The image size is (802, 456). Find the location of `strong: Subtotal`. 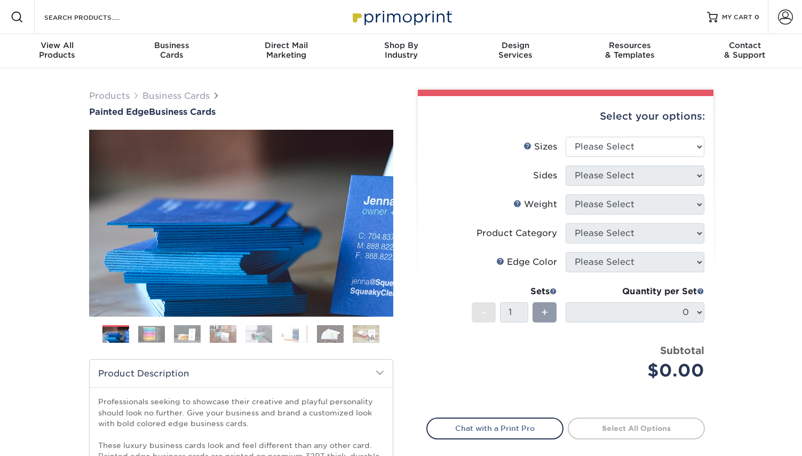

strong: Subtotal is located at coordinates (682, 350).